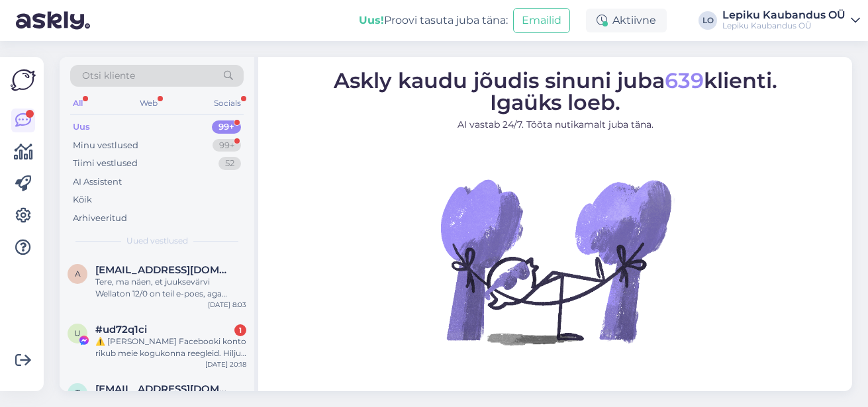 The height and width of the screenshot is (407, 868). Describe the element at coordinates (164, 270) in the screenshot. I see `span: annelikolgo@yahoo.com` at that location.